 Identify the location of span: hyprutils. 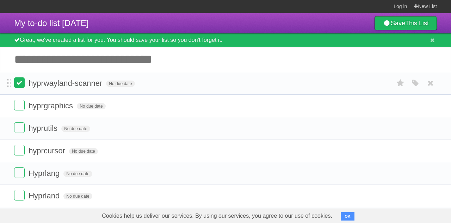
(44, 128).